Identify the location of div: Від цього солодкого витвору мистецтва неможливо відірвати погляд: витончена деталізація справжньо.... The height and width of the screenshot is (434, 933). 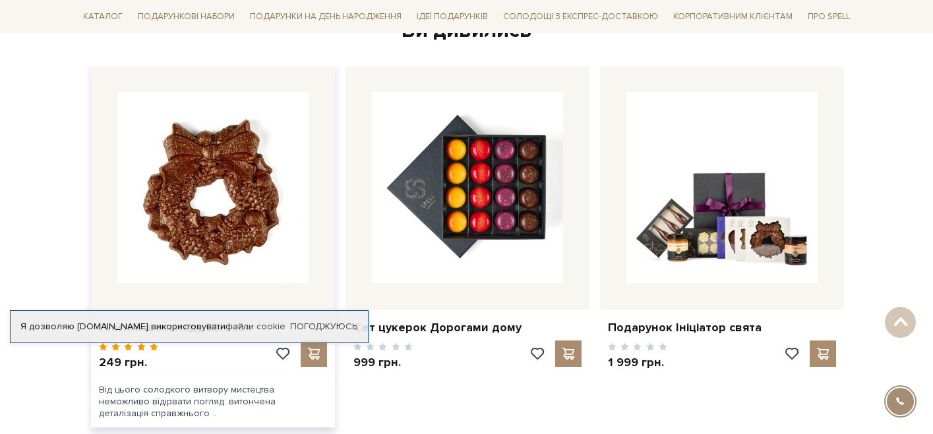
(213, 402).